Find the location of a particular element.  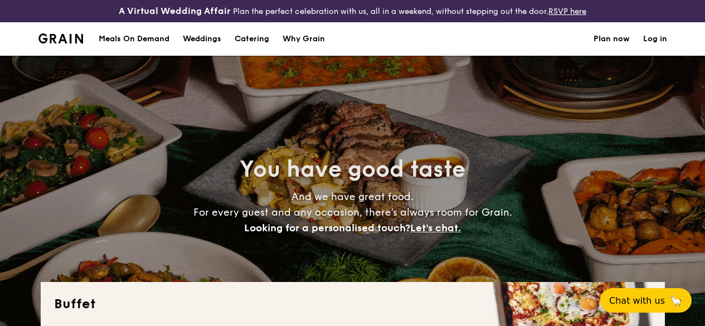

div: Meals On Demand is located at coordinates (134, 39).